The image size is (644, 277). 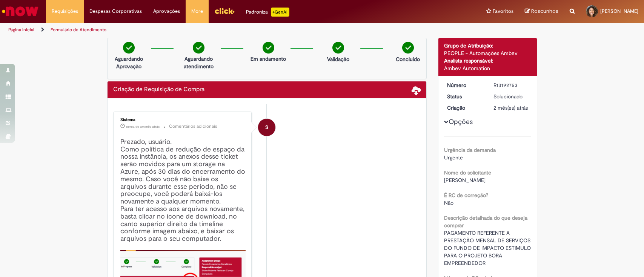 What do you see at coordinates (142, 127) in the screenshot?
I see `span: cerca de um mês atrás` at bounding box center [142, 127].